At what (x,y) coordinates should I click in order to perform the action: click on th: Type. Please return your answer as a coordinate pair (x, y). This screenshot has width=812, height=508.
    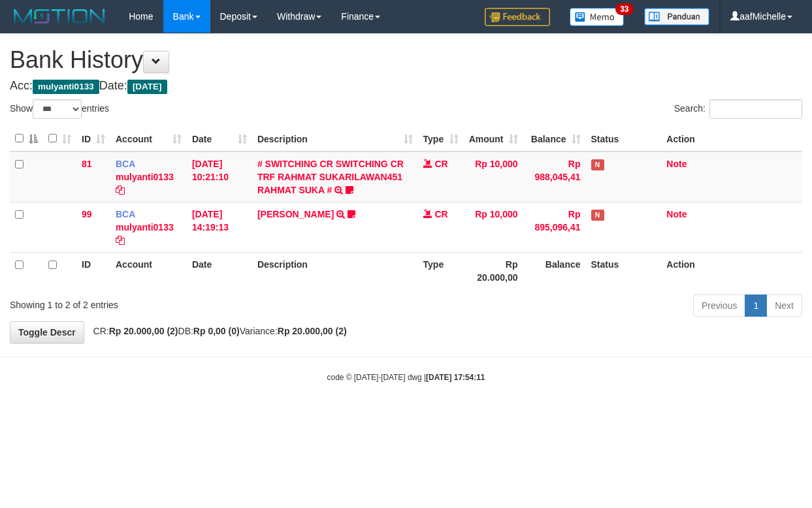
    Looking at the image, I should click on (441, 270).